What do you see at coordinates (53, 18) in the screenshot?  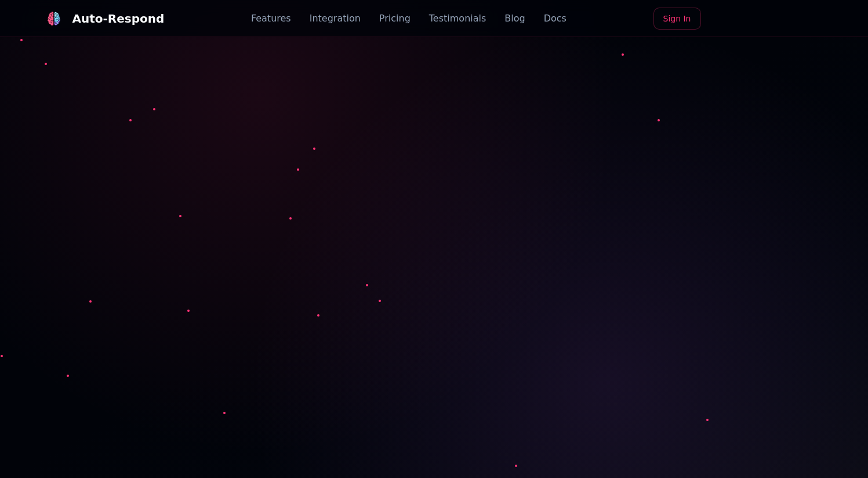 I see `img: logo.svg` at bounding box center [53, 18].